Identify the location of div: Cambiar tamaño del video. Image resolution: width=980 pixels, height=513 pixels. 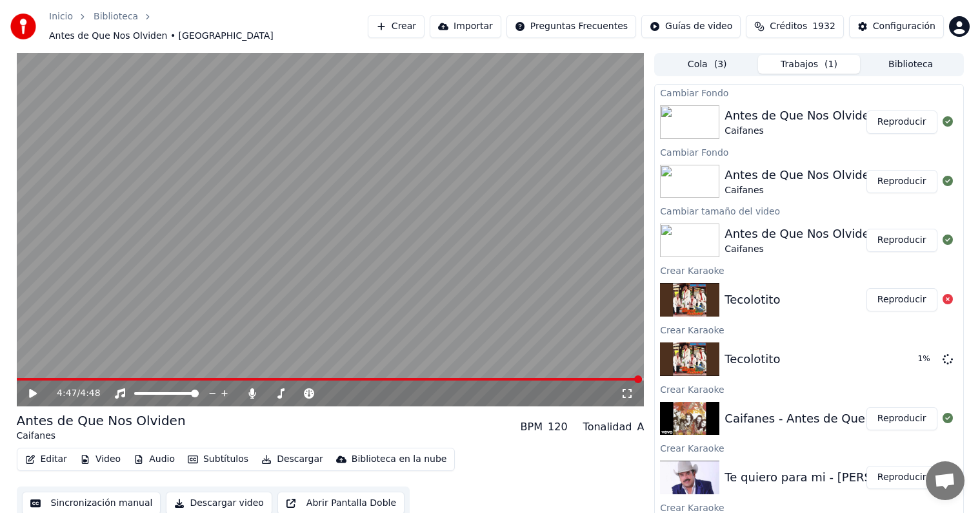
(809, 211).